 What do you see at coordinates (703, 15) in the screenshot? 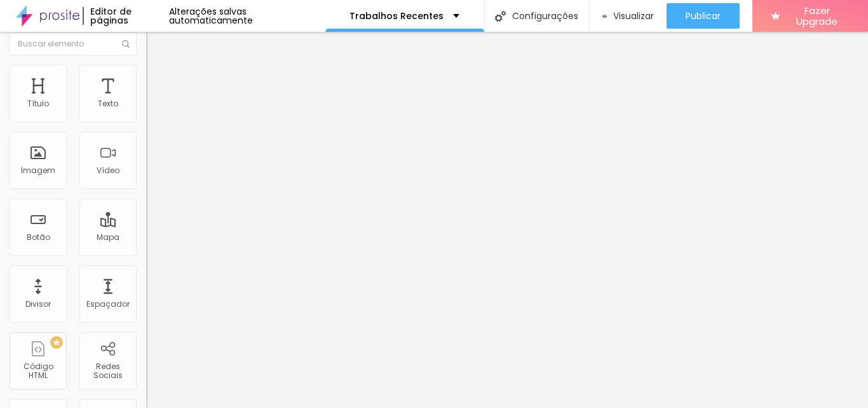
I see `button: Publicar` at bounding box center [703, 15].